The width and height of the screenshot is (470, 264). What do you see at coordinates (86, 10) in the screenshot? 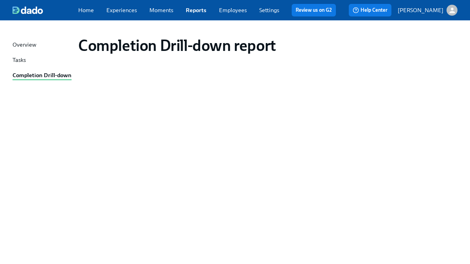
I see `a: Home` at bounding box center [86, 10].